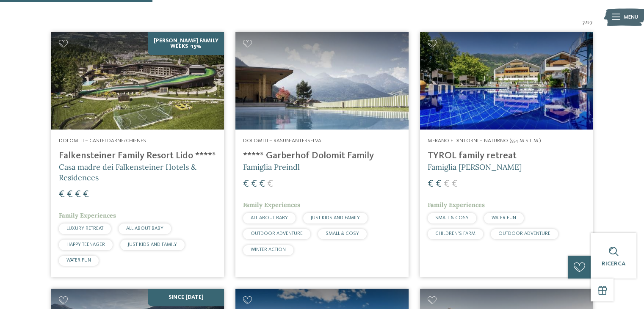 Image resolution: width=644 pixels, height=309 pixels. What do you see at coordinates (268, 250) in the screenshot?
I see `span: WINTER ACTION` at bounding box center [268, 250].